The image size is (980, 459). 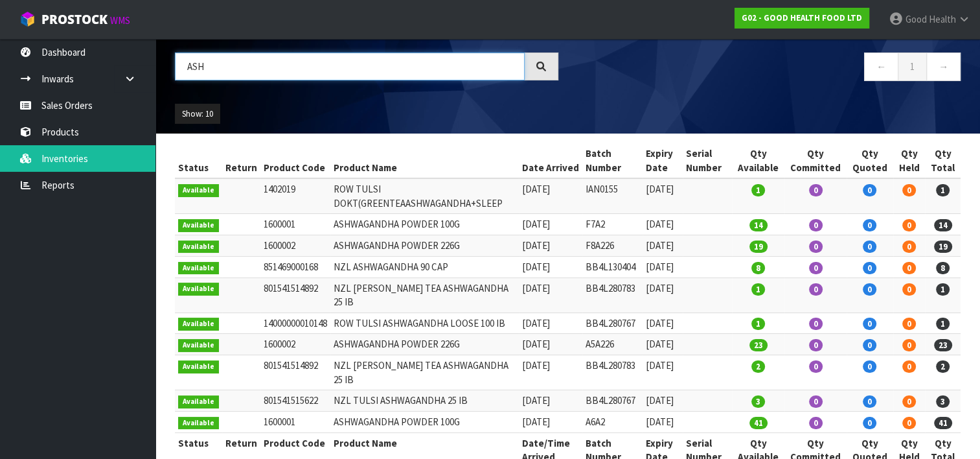 What do you see at coordinates (425, 196) in the screenshot?
I see `td: ROW TULSI DOKT(GREENTEAASHWAGANDHA+SLEEP` at bounding box center [425, 196].